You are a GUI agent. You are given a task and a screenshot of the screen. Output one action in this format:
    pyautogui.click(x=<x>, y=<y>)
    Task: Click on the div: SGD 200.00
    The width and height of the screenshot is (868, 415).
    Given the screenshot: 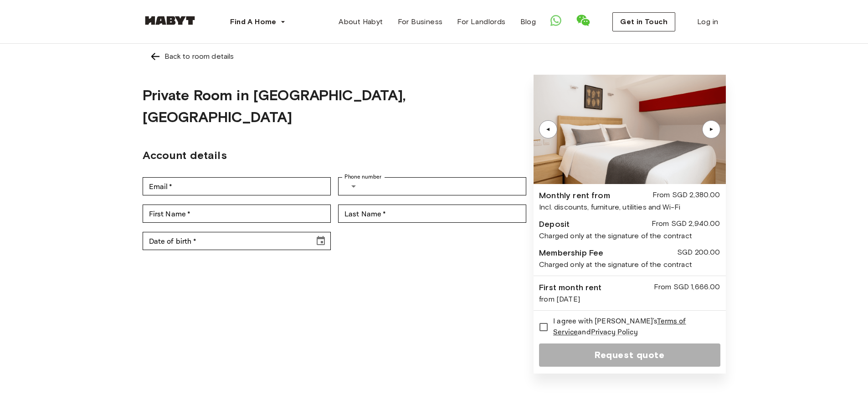 What is the action you would take?
    pyautogui.click(x=698, y=253)
    